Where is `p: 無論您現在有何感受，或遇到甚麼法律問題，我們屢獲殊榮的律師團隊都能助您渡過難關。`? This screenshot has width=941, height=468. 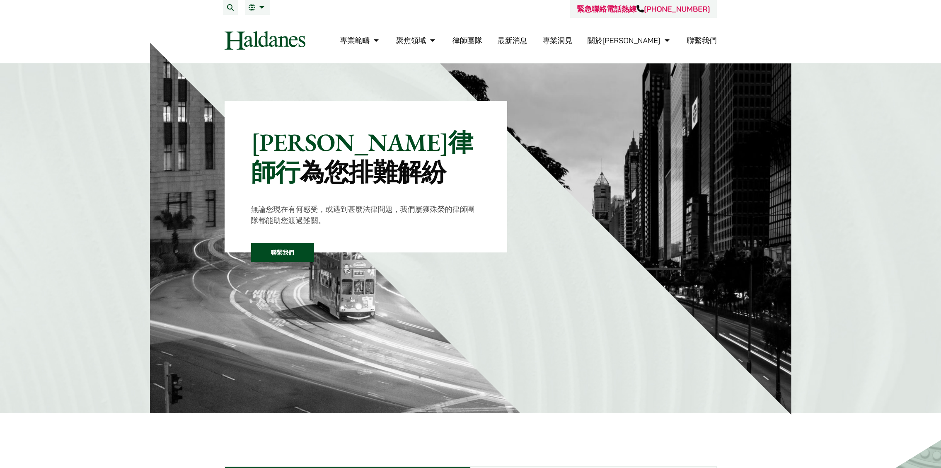 p: 無論您現在有何感受，或遇到甚麼法律問題，我們屢獲殊榮的律師團隊都能助您渡過難關。 is located at coordinates (366, 215).